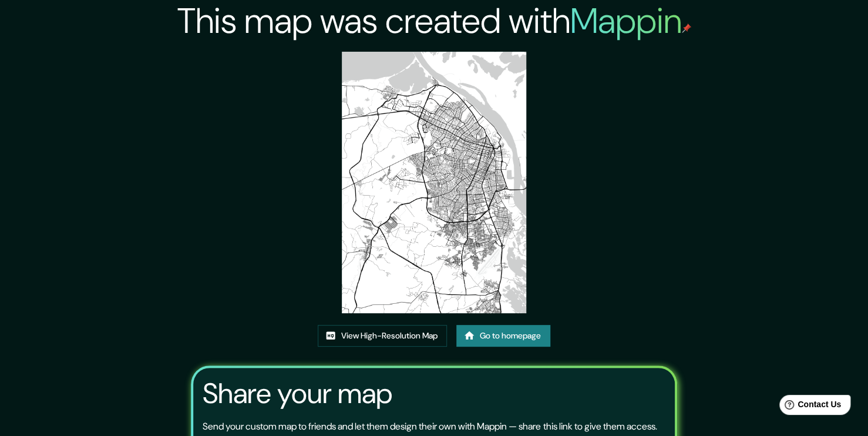 This screenshot has height=436, width=868. What do you see at coordinates (297, 394) in the screenshot?
I see `h3: Share your map` at bounding box center [297, 394].